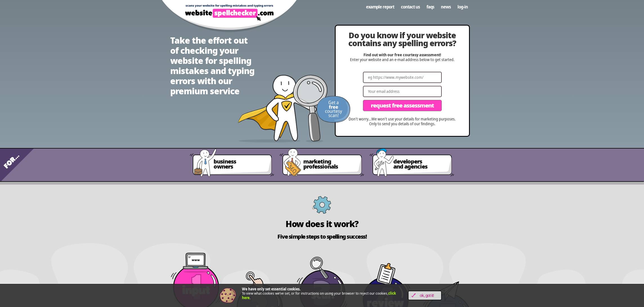 This screenshot has height=307, width=644. Describe the element at coordinates (402, 106) in the screenshot. I see `span: Request Free Assessment` at that location.